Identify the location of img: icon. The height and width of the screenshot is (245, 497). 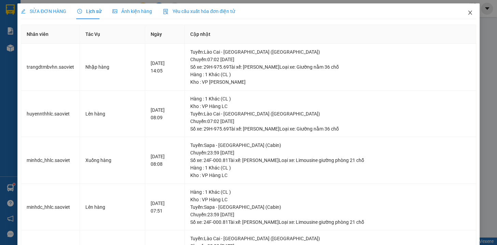
(166, 12).